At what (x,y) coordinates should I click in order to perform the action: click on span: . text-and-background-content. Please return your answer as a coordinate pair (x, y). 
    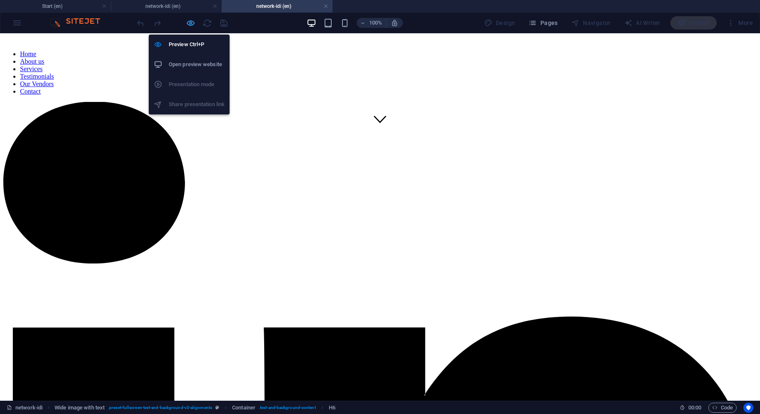
    Looking at the image, I should click on (287, 408).